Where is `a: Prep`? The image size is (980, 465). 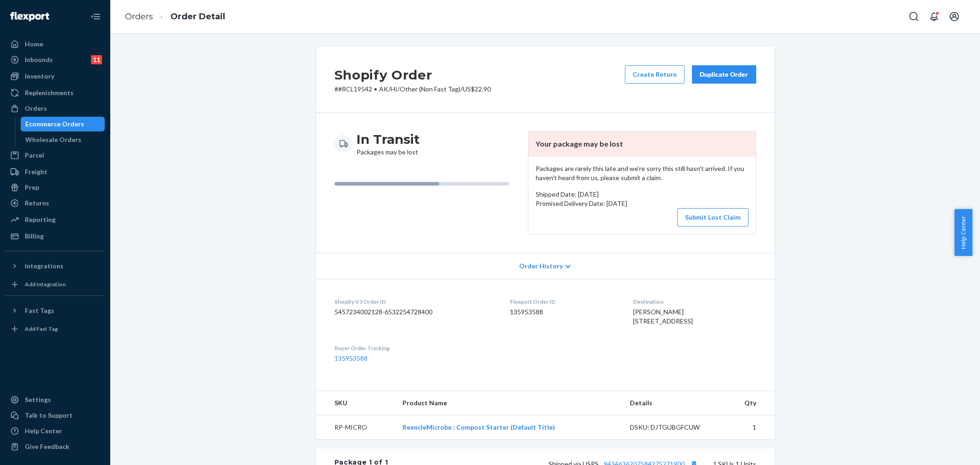 a: Prep is located at coordinates (55, 188).